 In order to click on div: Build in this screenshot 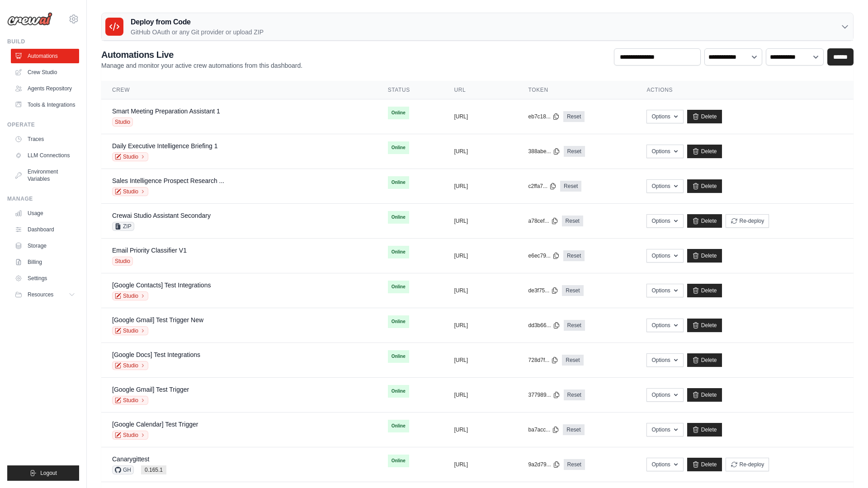, I will do `click(43, 42)`.